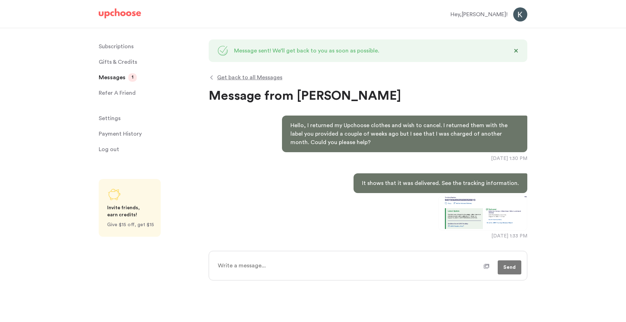  What do you see at coordinates (149, 149) in the screenshot?
I see `a: Log out` at bounding box center [149, 149].